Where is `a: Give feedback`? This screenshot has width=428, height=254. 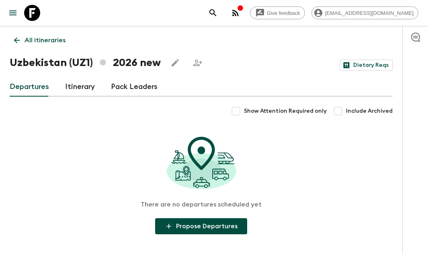
a: Give feedback is located at coordinates (278, 13).